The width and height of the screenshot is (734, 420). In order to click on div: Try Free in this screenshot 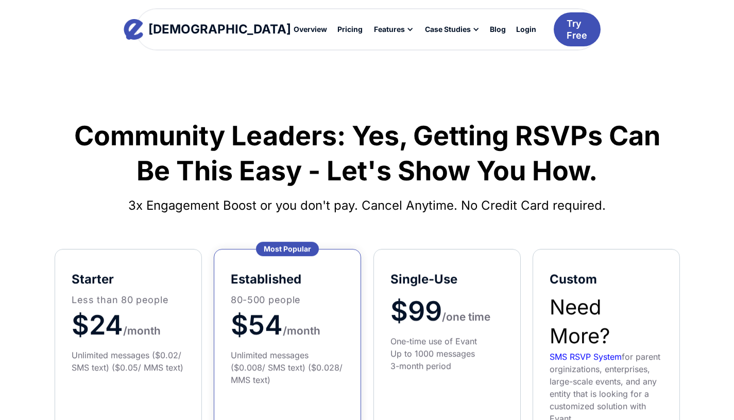, I will do `click(577, 29)`.